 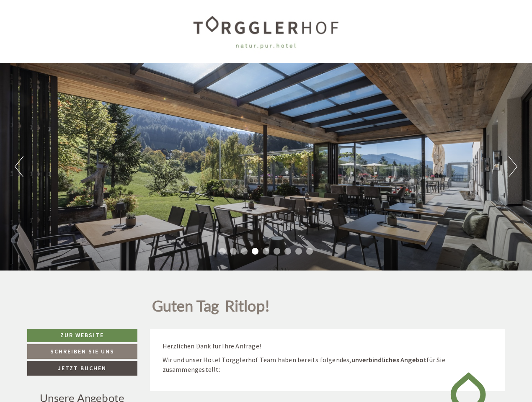 I want to click on p: Wir und unser Hotel Torgglerhof Team haben bereits folgendes, für Sie zusammengestellt:, so click(x=328, y=365).